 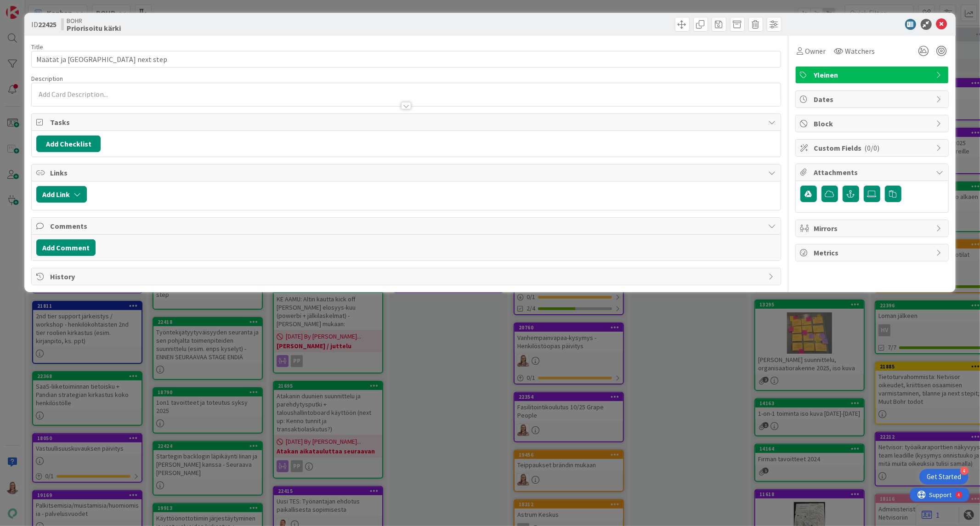 What do you see at coordinates (943, 477) in the screenshot?
I see `div: Open Get Started checklist, remaining modules: 4` at bounding box center [943, 477].